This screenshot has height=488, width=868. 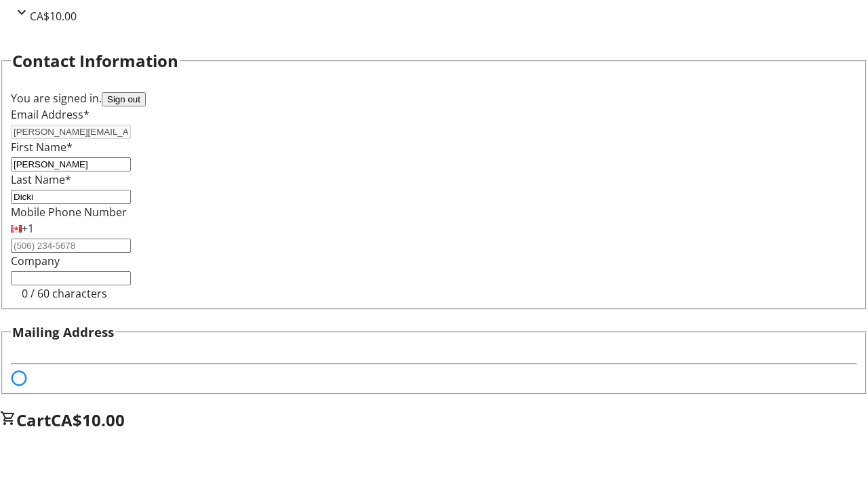 I want to click on label: Last Name*, so click(x=41, y=180).